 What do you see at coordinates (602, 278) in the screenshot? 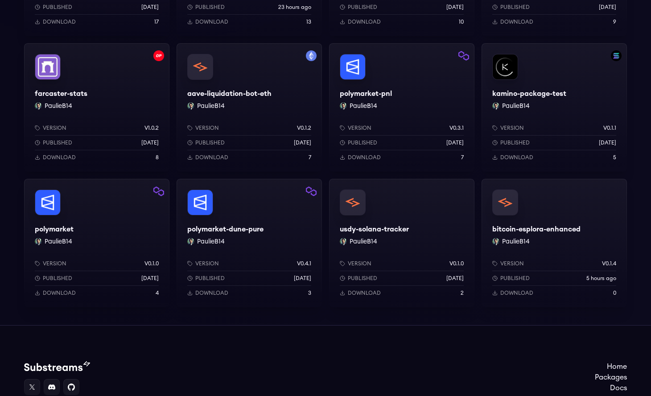
I see `p: 5 hours ago` at bounding box center [602, 278].